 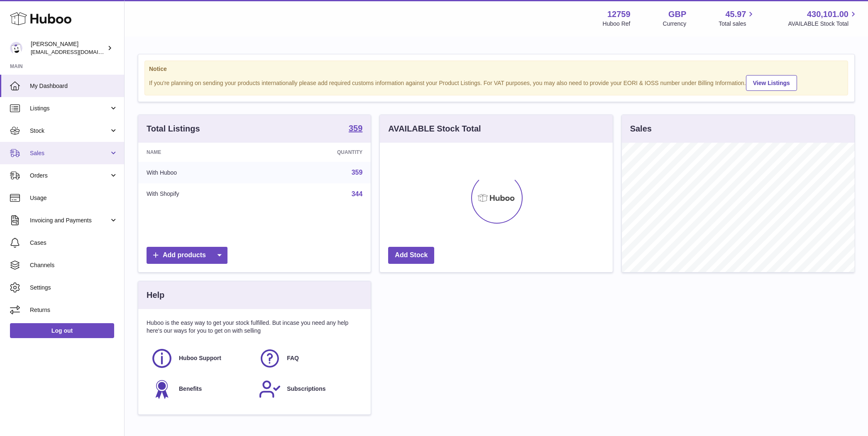 What do you see at coordinates (16, 48) in the screenshot?
I see `img: sofiapanwar@unndr.com` at bounding box center [16, 48].